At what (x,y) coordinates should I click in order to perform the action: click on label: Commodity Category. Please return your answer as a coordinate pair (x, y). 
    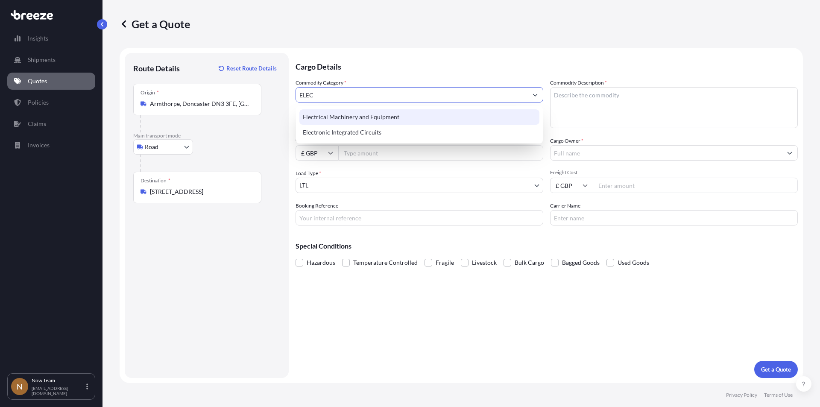
    Looking at the image, I should click on (321, 83).